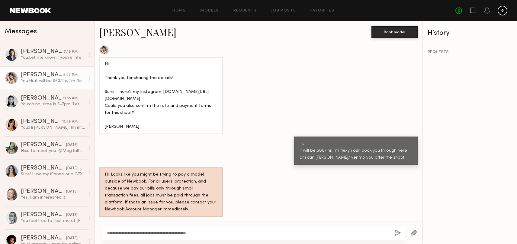 The width and height of the screenshot is (517, 244). I want to click on div: REQUESTS, so click(470, 52).